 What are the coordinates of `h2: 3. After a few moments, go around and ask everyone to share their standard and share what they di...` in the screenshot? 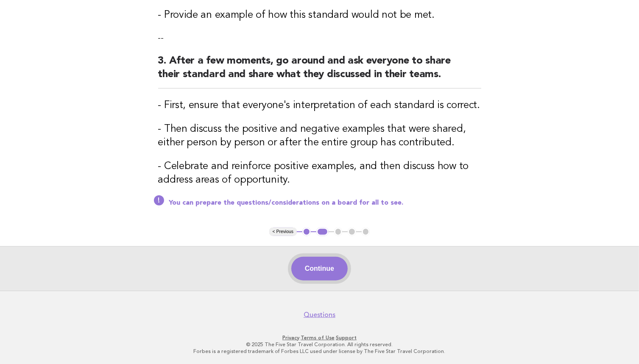 It's located at (320, 71).